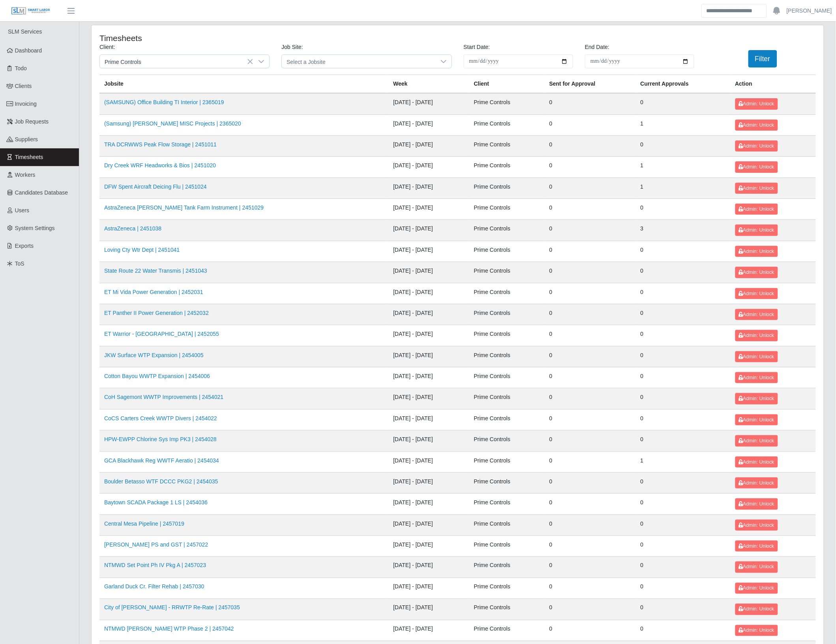  What do you see at coordinates (25, 31) in the screenshot?
I see `span: SLM Services` at bounding box center [25, 31].